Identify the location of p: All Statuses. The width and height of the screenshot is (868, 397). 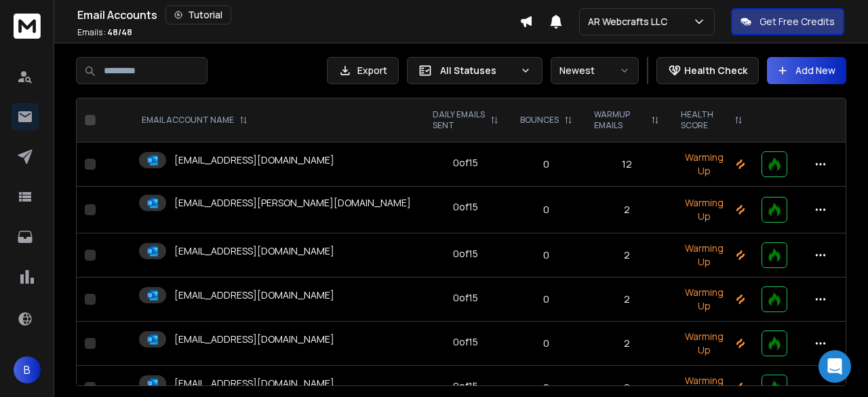
(478, 70).